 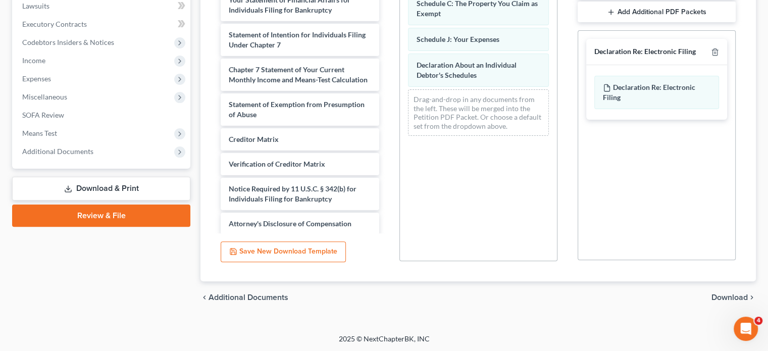 I want to click on span: Statement of Exemption from Presumption of Abuse, so click(x=296, y=109).